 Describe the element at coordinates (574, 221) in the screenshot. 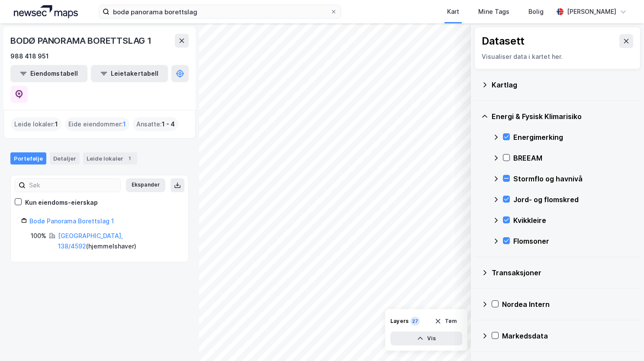

I see `div: Kvikkleire` at that location.